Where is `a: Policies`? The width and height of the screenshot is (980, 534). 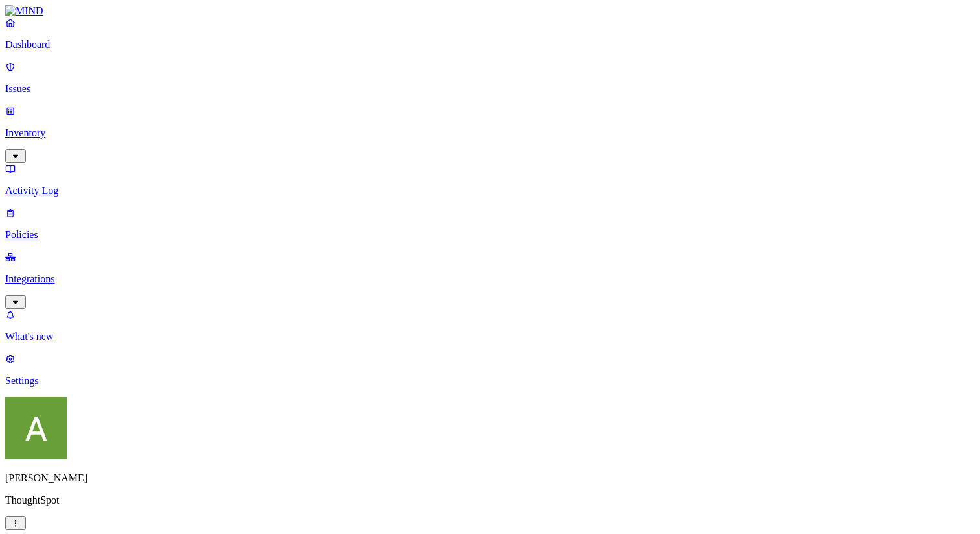 a: Policies is located at coordinates (490, 224).